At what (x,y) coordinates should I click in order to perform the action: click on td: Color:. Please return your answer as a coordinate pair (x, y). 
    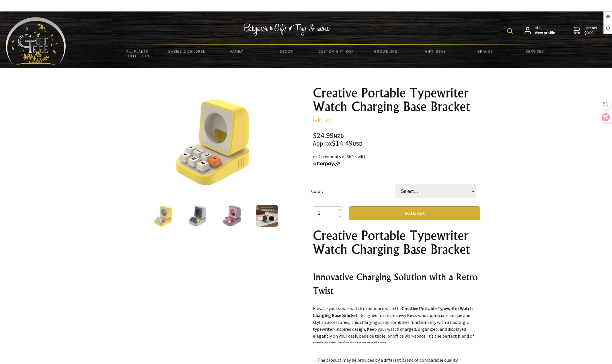
    Looking at the image, I should click on (353, 191).